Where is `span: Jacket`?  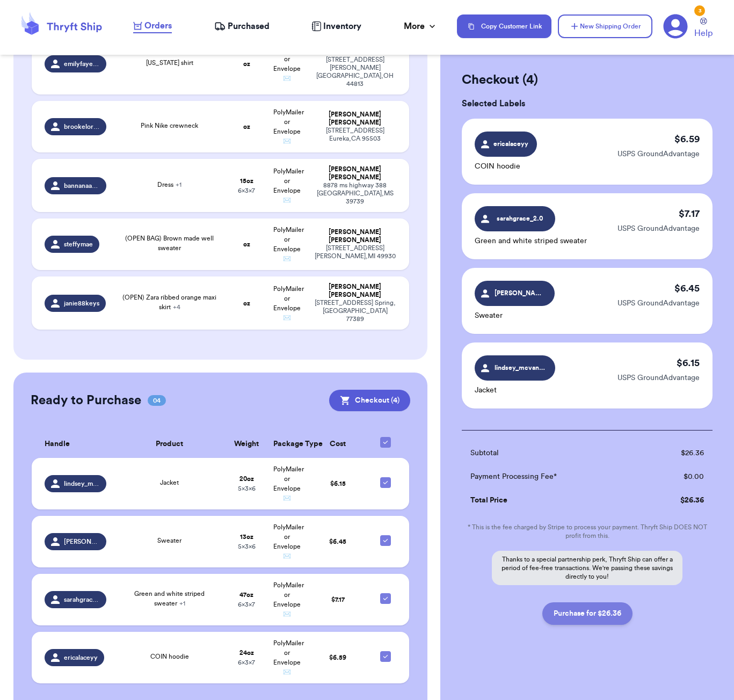 span: Jacket is located at coordinates (169, 483).